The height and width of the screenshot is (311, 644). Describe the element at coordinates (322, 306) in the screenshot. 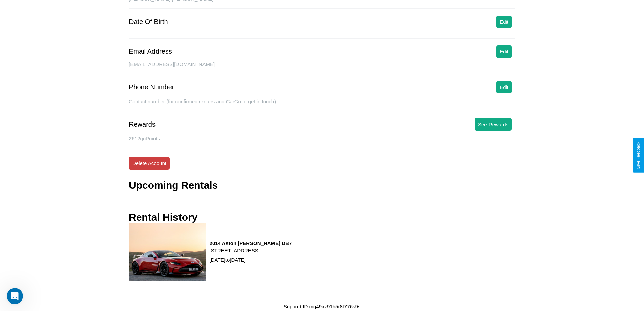

I see `p: Support ID: mg49xz91h5r8f776s9s` at that location.